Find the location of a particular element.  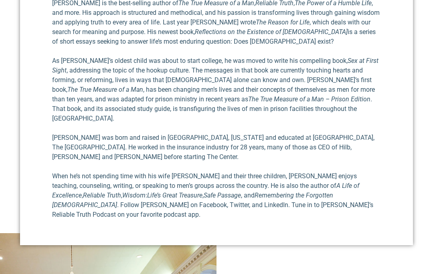

em: Sex at First Sight is located at coordinates (215, 65).